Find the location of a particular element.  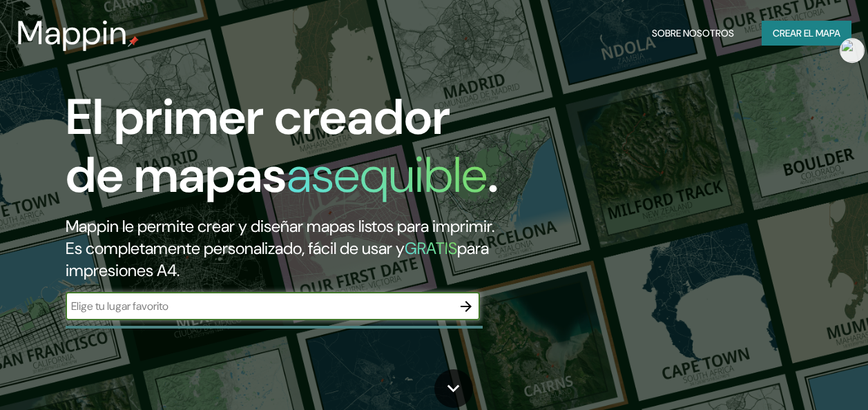

img: mappin-pin is located at coordinates (134, 41).